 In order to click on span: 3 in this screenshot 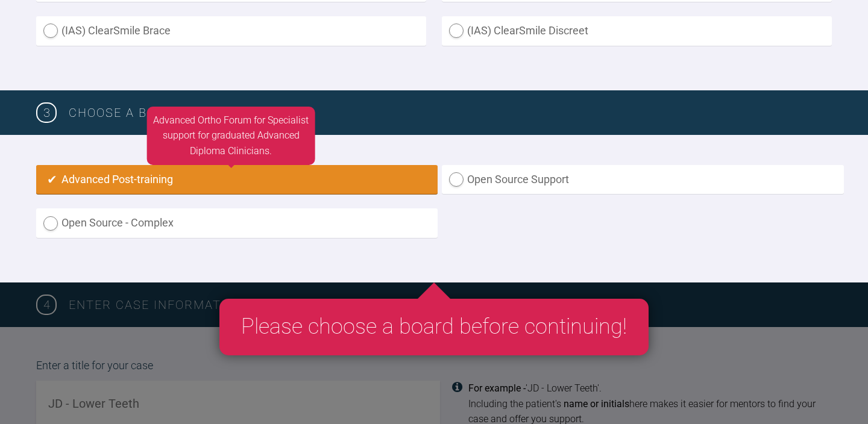, I will do `click(46, 112)`.